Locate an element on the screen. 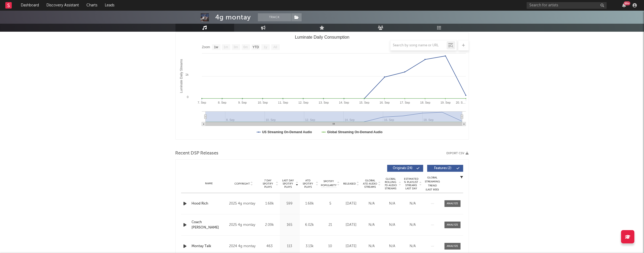  span: Global ATD Audio Streams is located at coordinates (370, 184).